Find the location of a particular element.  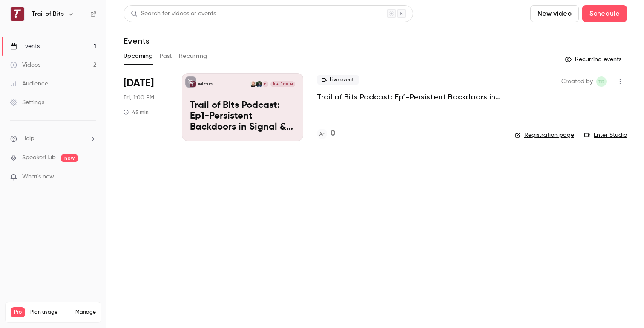

span: What's new is located at coordinates (38, 177).